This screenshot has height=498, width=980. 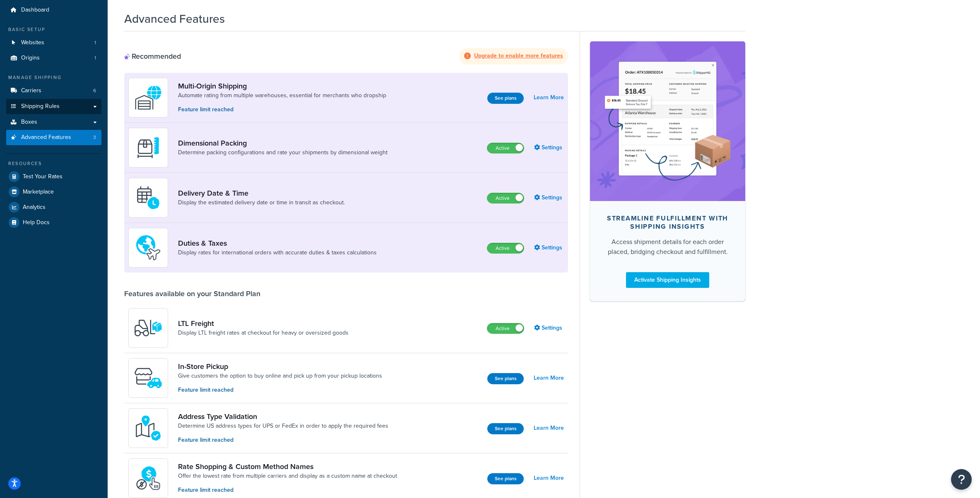 I want to click on div: Recommended, so click(x=153, y=56).